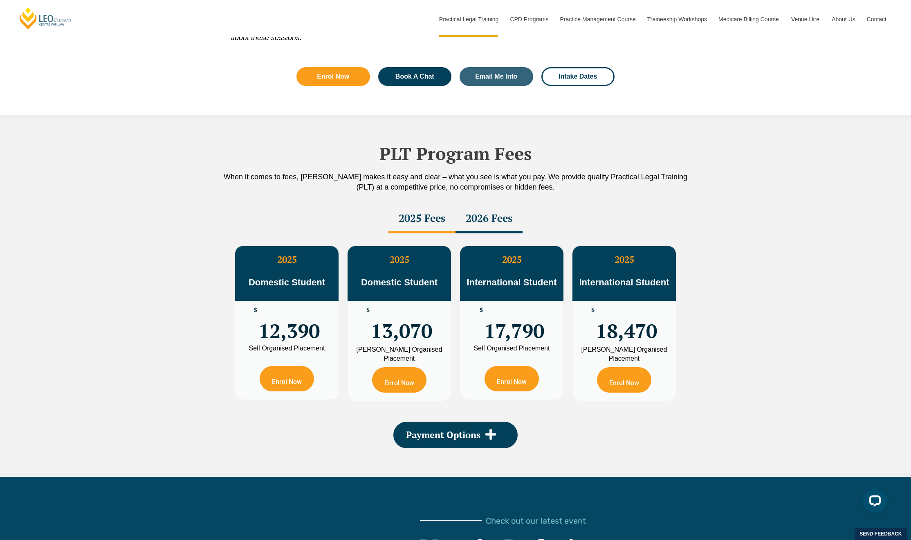  I want to click on a: Venue Hire, so click(805, 19).